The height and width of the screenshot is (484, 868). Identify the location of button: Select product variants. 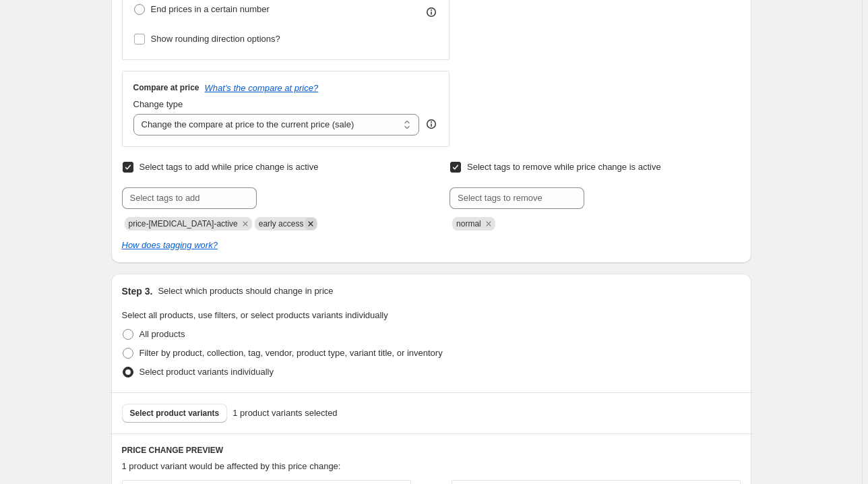
(174, 413).